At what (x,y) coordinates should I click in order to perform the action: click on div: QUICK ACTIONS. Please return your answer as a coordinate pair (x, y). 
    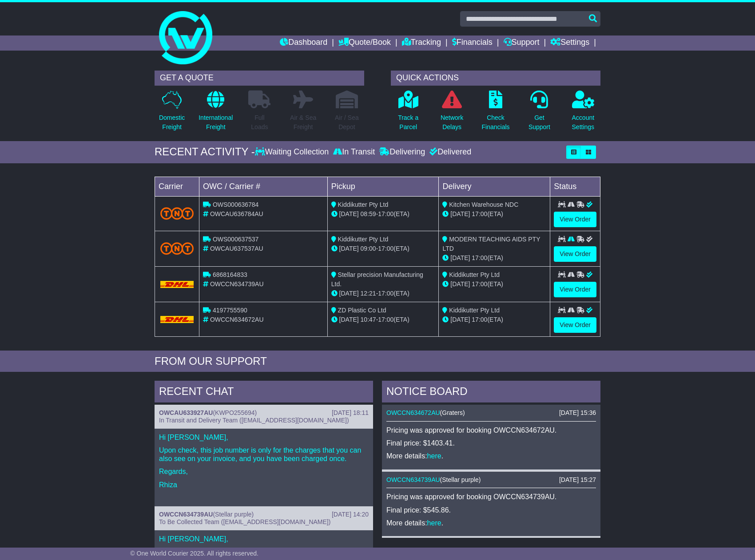
    Looking at the image, I should click on (495, 78).